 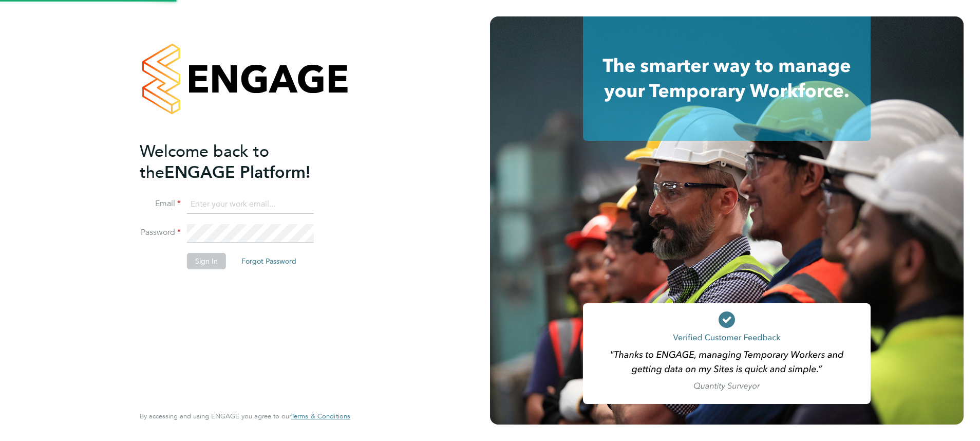 What do you see at coordinates (160, 233) in the screenshot?
I see `label: Password` at bounding box center [160, 233].